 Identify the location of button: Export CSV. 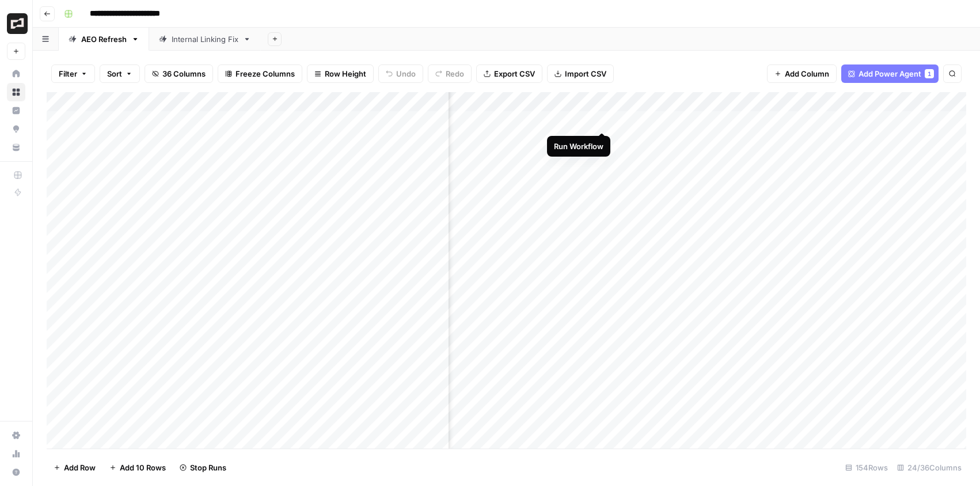
(509, 74).